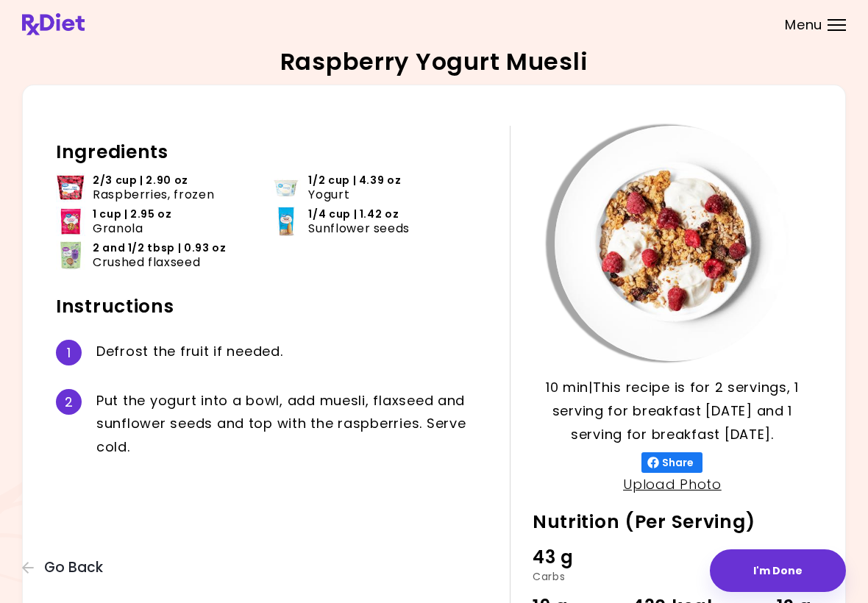 This screenshot has height=603, width=868. What do you see at coordinates (73, 568) in the screenshot?
I see `span: Go Back` at bounding box center [73, 568].